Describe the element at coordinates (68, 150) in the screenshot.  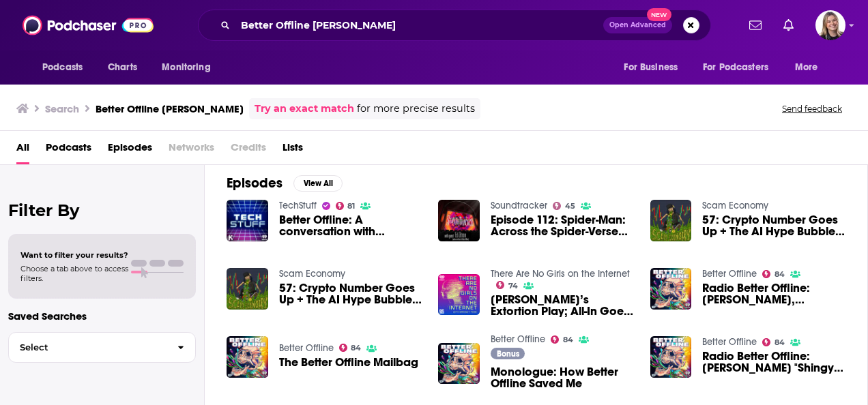
I see `a: Podcasts` at that location.